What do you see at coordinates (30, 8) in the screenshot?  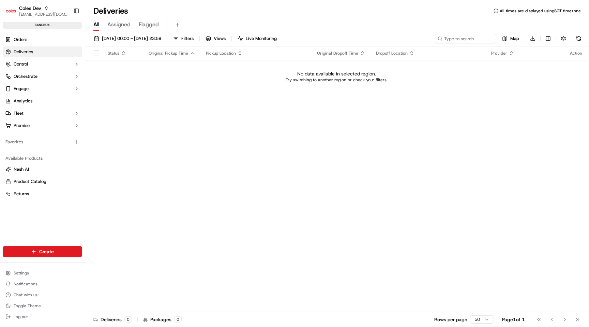 I see `button: Coles Dev` at bounding box center [30, 8].